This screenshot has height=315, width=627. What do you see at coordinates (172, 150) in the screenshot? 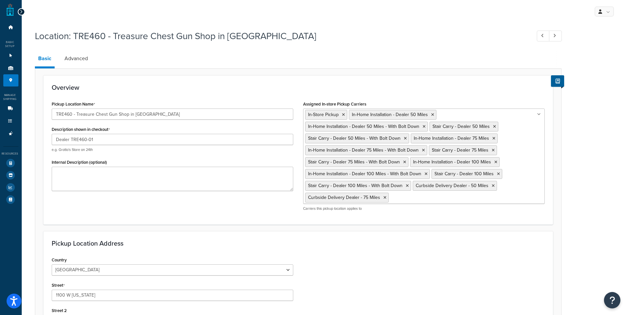
I see `p: e.g. Grotto's Store on 24th` at bounding box center [172, 150].